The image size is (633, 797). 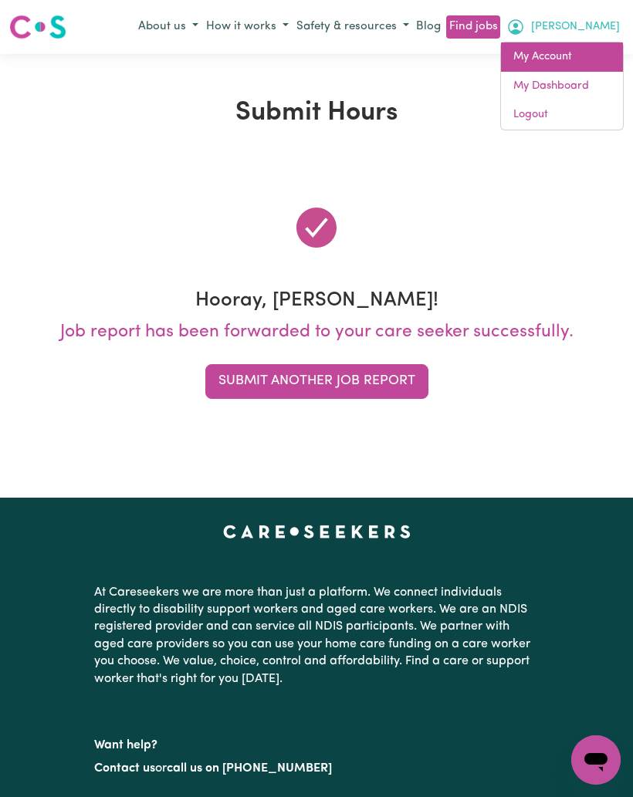 I want to click on button: Safety & resources, so click(x=353, y=27).